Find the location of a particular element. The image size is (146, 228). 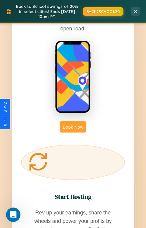

div: Give Feedback is located at coordinates (5, 114).